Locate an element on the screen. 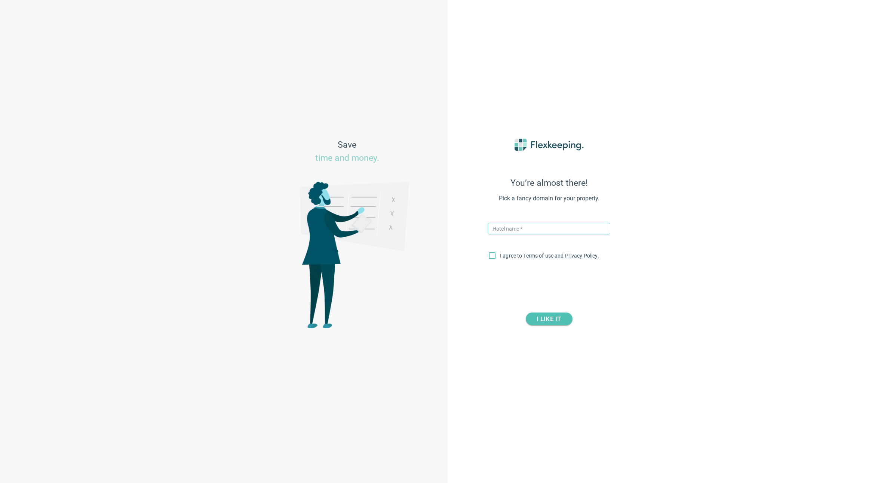  span: I agree to is located at coordinates (549, 256).